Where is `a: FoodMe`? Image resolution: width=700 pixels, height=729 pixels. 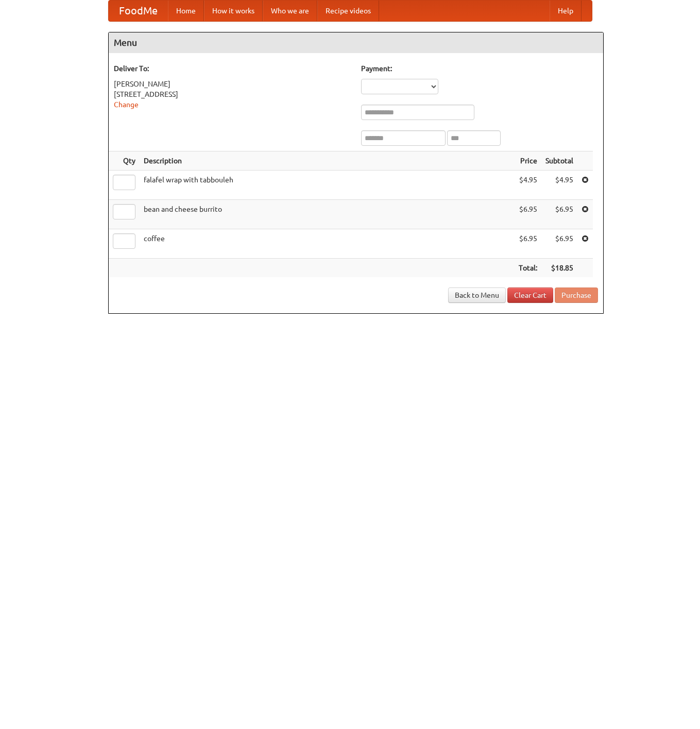
a: FoodMe is located at coordinates (138, 10).